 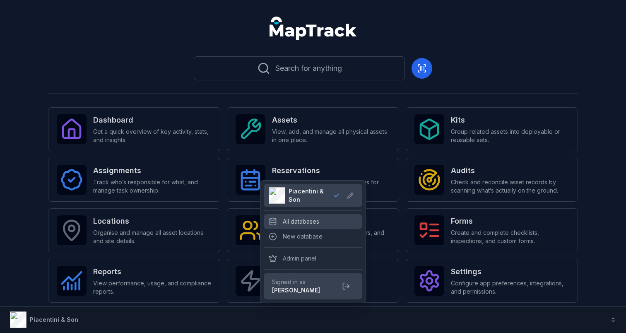 What do you see at coordinates (54, 319) in the screenshot?
I see `strong: Piacentini & Son` at bounding box center [54, 319].